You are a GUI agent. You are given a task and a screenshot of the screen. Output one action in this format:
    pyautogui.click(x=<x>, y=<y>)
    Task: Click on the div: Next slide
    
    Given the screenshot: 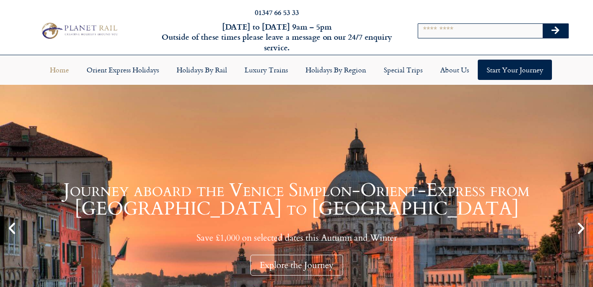 What is the action you would take?
    pyautogui.click(x=581, y=228)
    